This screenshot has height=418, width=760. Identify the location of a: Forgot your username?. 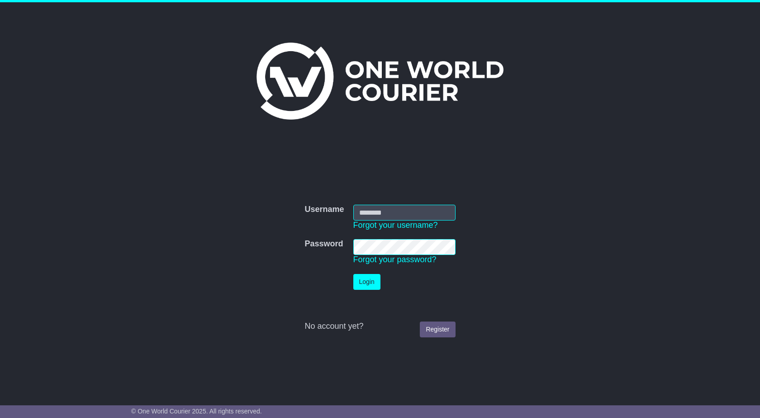
(396, 225).